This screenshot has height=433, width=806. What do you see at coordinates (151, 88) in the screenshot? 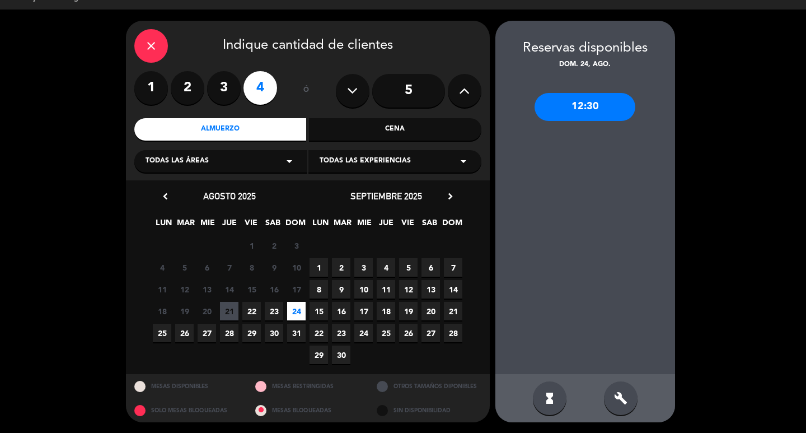
I see `label: 1` at bounding box center [151, 88].